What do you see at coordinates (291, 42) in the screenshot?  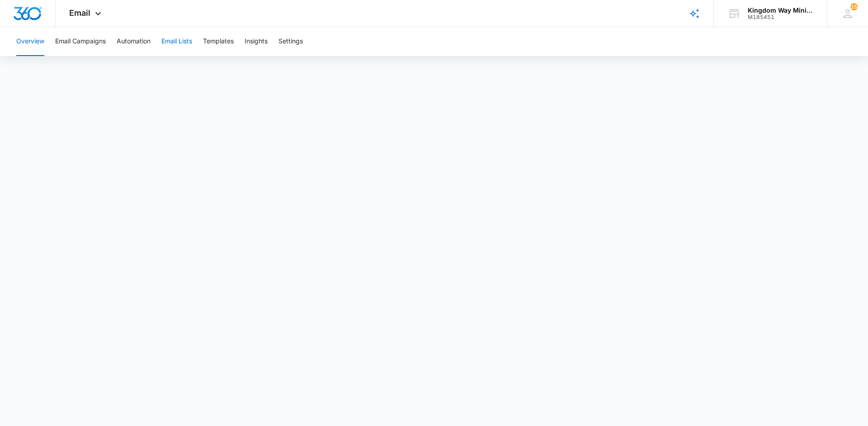 I see `button: Settings` at bounding box center [291, 42].